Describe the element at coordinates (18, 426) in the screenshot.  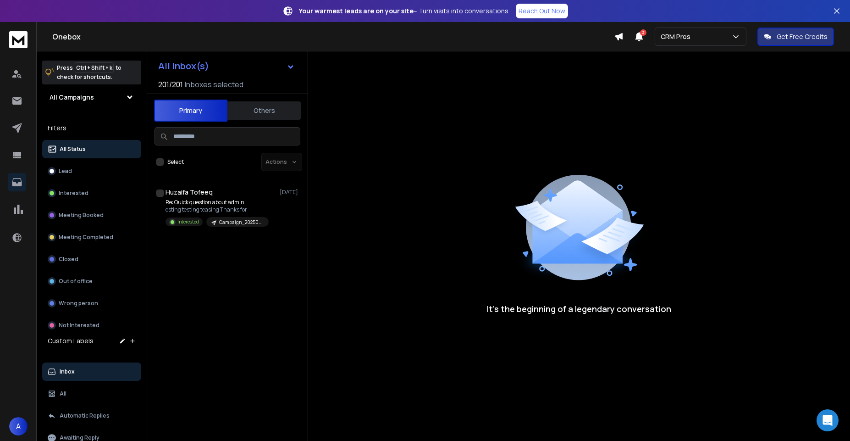
I see `button: A` at that location.